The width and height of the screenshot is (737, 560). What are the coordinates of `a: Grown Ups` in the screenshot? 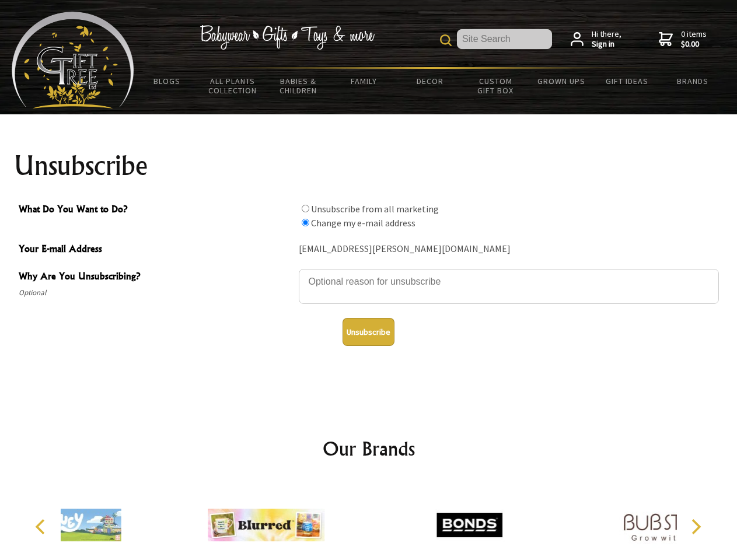 It's located at (561, 81).